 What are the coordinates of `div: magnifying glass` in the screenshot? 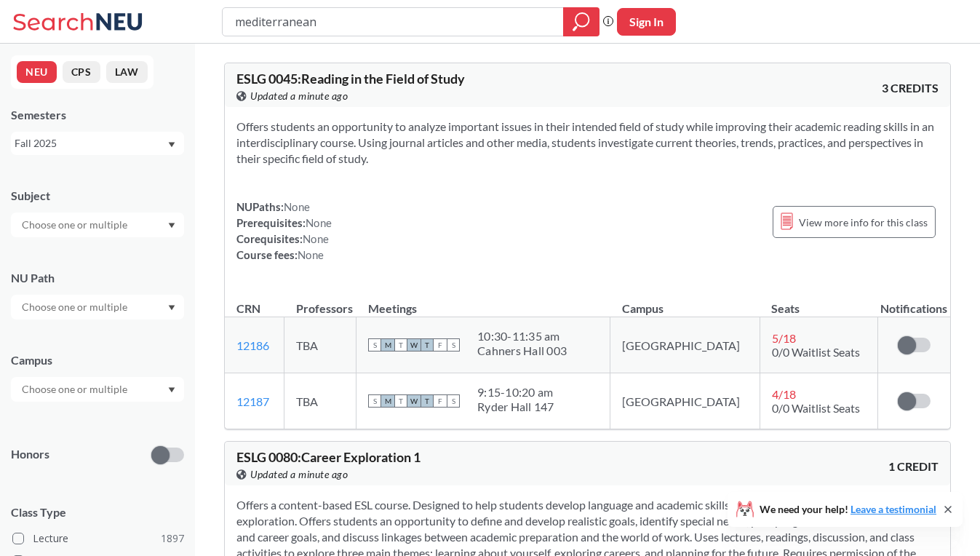 It's located at (581, 22).